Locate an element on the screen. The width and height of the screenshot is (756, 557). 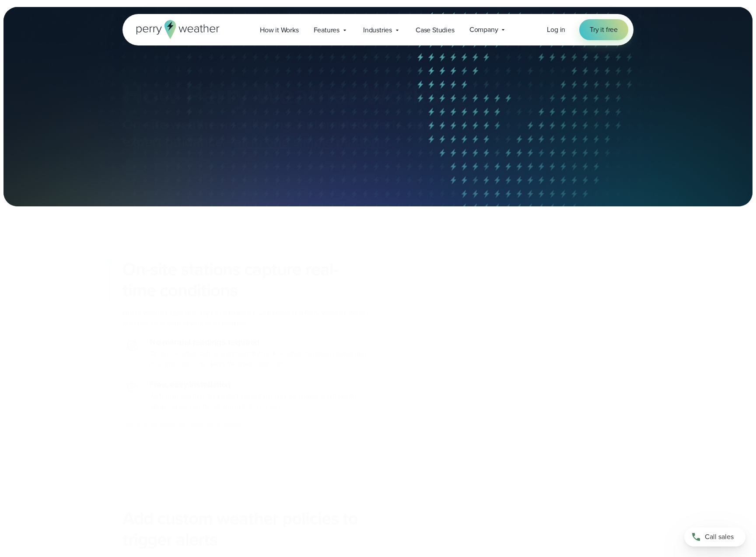
span: Case Studies is located at coordinates (435, 30).